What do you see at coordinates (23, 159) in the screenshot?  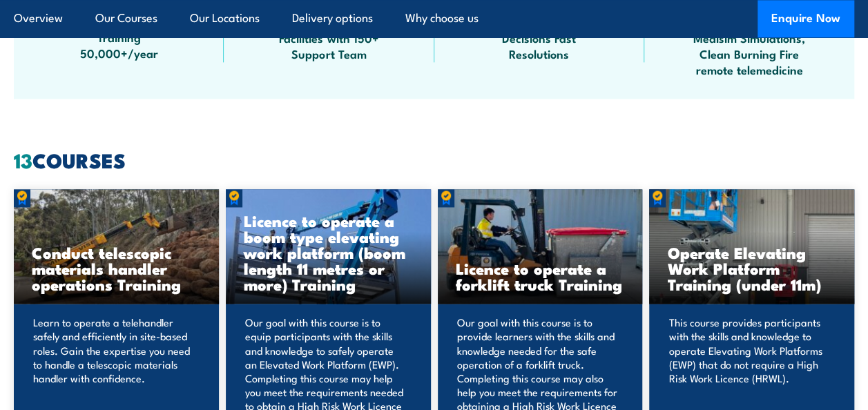 I see `strong: 13` at bounding box center [23, 159].